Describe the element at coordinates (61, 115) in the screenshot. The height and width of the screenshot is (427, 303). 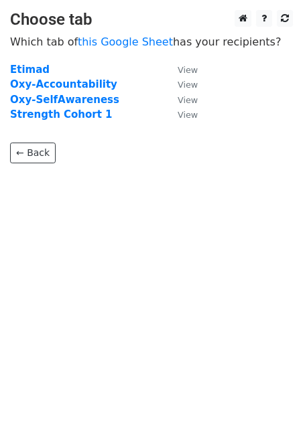
I see `strong: Strength Cohort 1` at that location.